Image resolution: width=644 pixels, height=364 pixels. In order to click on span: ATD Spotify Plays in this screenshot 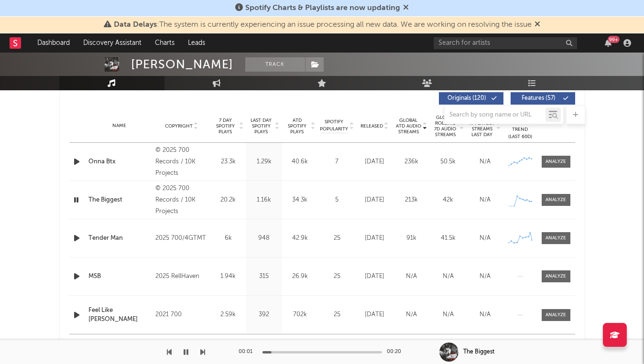, I will do `click(297, 126)`.